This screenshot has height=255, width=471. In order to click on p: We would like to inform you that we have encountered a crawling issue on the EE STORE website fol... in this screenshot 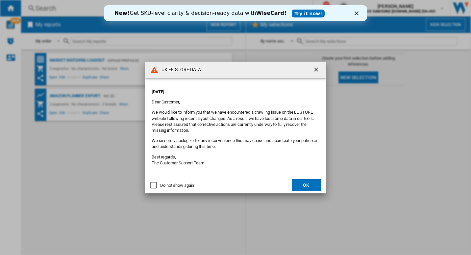, I will do `click(236, 121)`.